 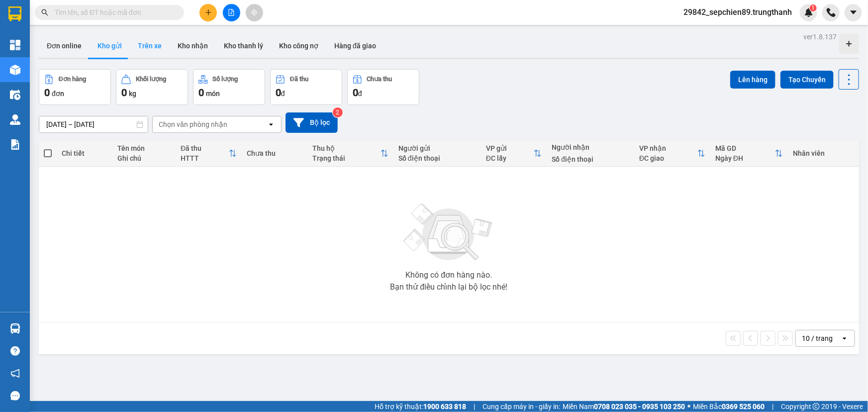 I want to click on input: Select a date range., so click(x=93, y=124).